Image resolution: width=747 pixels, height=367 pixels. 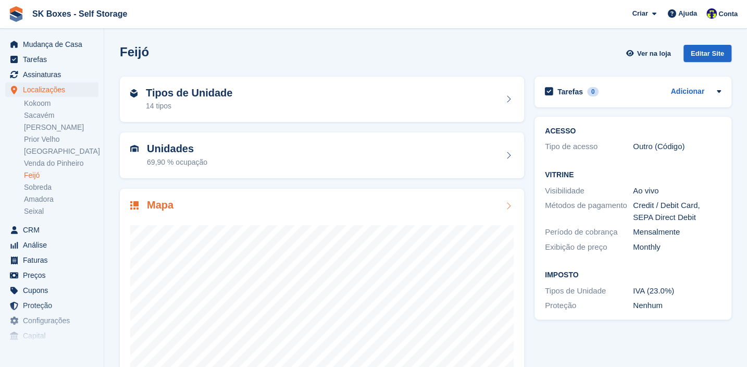 What do you see at coordinates (54, 230) in the screenshot?
I see `span: CRM` at bounding box center [54, 230].